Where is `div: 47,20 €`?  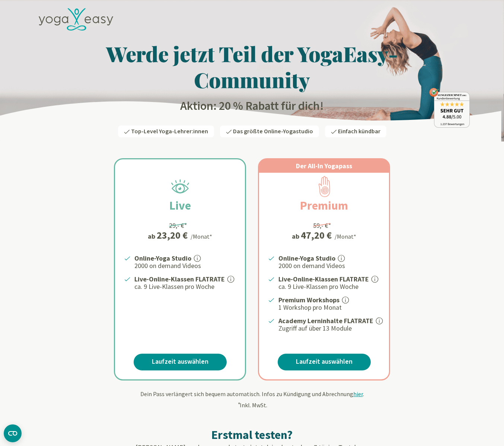 div: 47,20 € is located at coordinates (316, 235).